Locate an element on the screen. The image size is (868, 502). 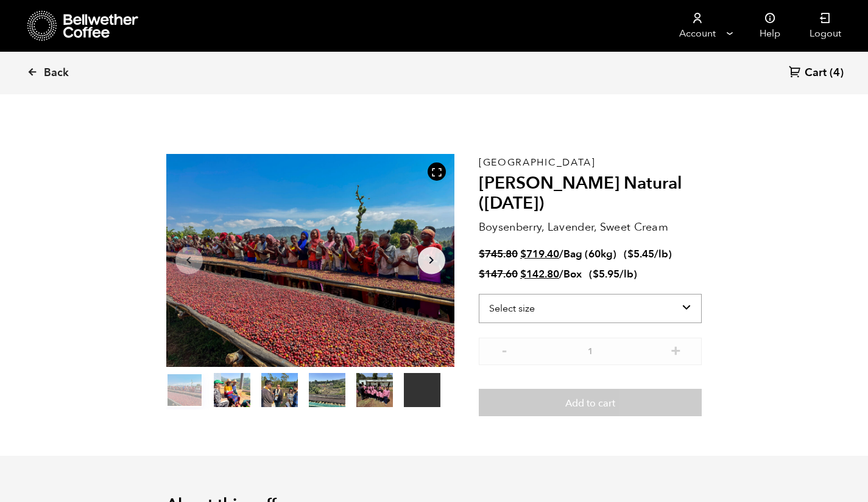
p: Boysenberry, Lavender, Sweet Cream is located at coordinates (590, 227).